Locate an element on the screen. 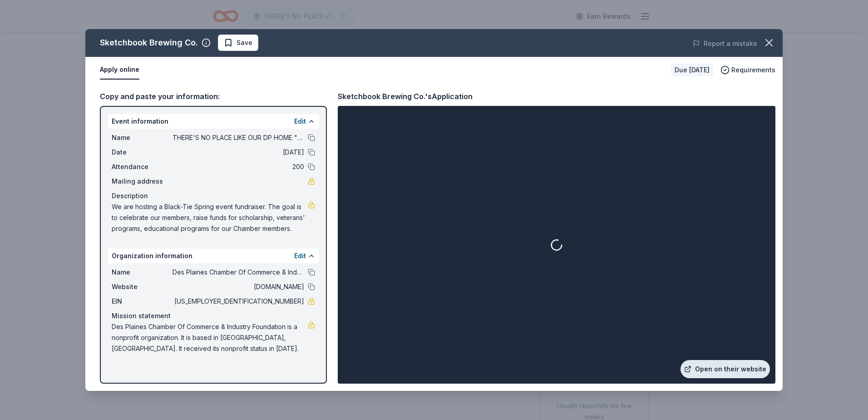  a: Open on their website is located at coordinates (725, 369).